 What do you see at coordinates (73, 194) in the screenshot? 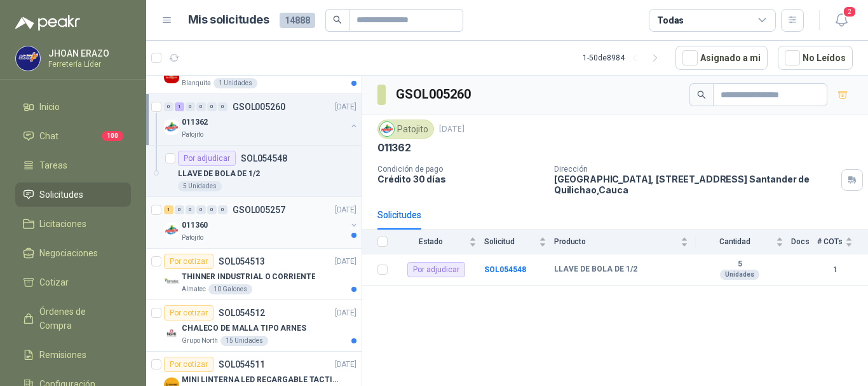
I see `a: Solicitudes` at bounding box center [73, 194].